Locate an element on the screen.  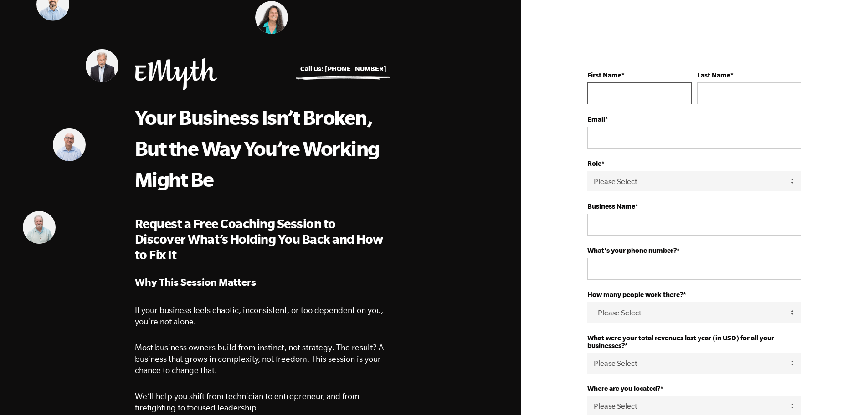
span: If your business feels chaotic, inconsistent, or too dependent on you, you're not alone. is located at coordinates (259, 316).